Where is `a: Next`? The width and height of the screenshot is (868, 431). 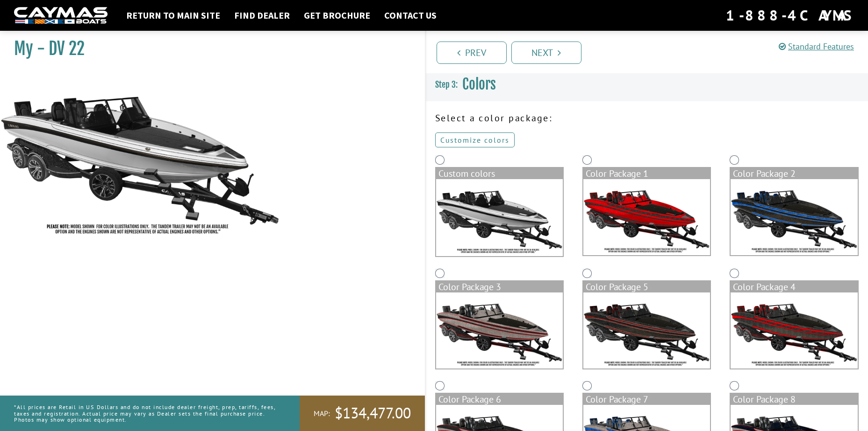
a: Next is located at coordinates (546, 53).